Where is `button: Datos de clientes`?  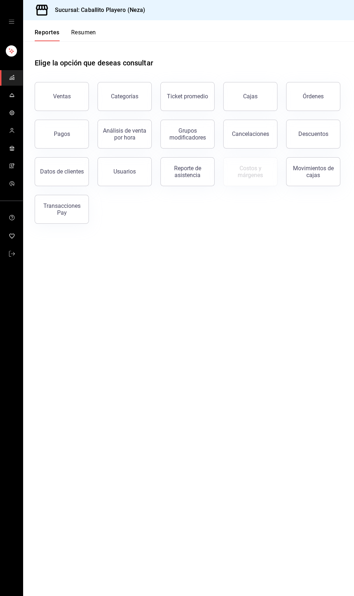 button: Datos de clientes is located at coordinates (62, 172).